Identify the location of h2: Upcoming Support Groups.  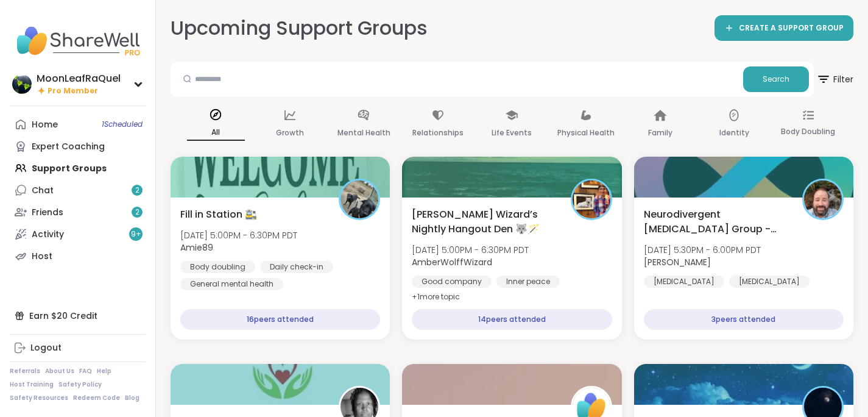
(299, 28).